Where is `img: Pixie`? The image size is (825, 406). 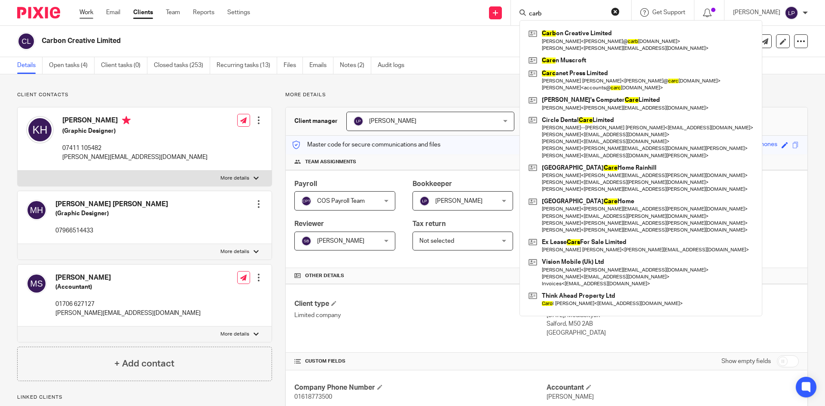 img: Pixie is located at coordinates (39, 12).